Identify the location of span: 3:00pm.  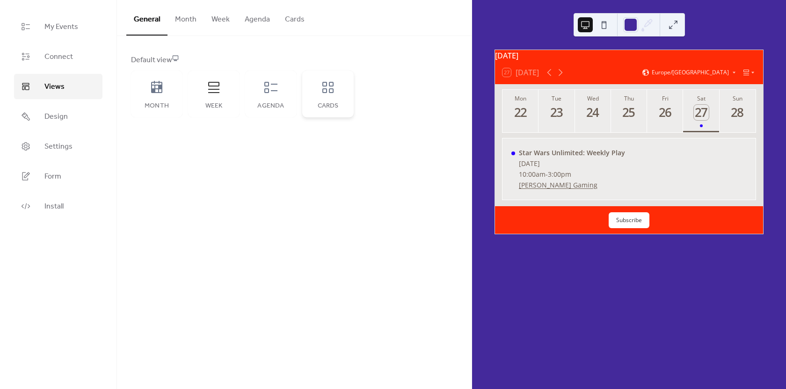
(560, 174).